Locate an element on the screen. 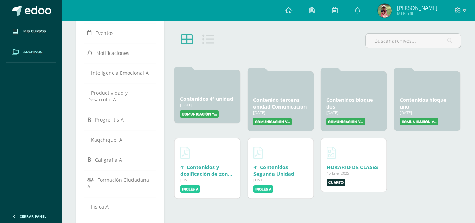 This screenshot has width=475, height=223. a: Contenidos bloque dos is located at coordinates (349, 103).